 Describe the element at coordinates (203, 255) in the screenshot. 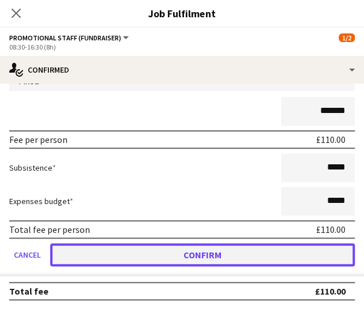

I see `button: Confirm` at that location.